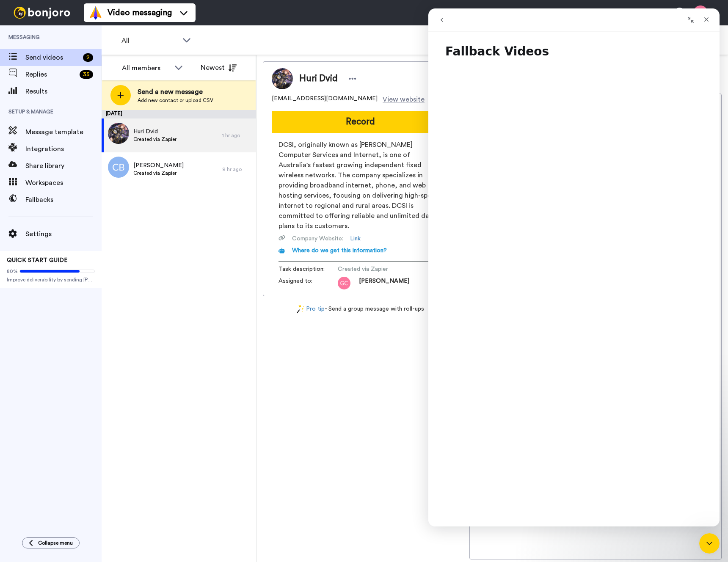  What do you see at coordinates (360, 122) in the screenshot?
I see `button: Record` at bounding box center [360, 122].